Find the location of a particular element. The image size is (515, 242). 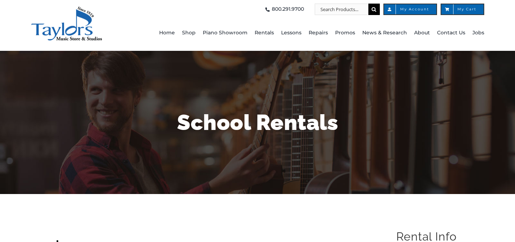

a: Piano Showroom is located at coordinates (225, 33).